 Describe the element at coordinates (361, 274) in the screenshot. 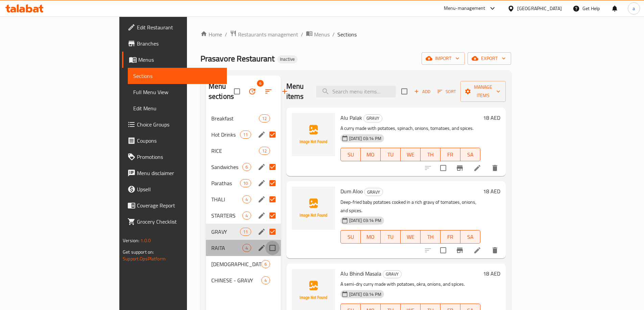

I see `span: Alu Bhindi Masala` at that location.